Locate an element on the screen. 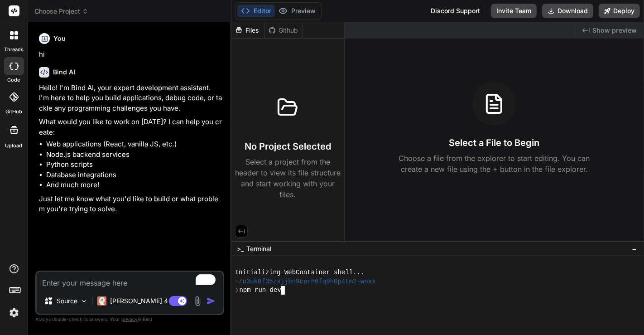 This screenshot has height=335, width=644. img: Claude 4 Sonnet is located at coordinates (102, 301).